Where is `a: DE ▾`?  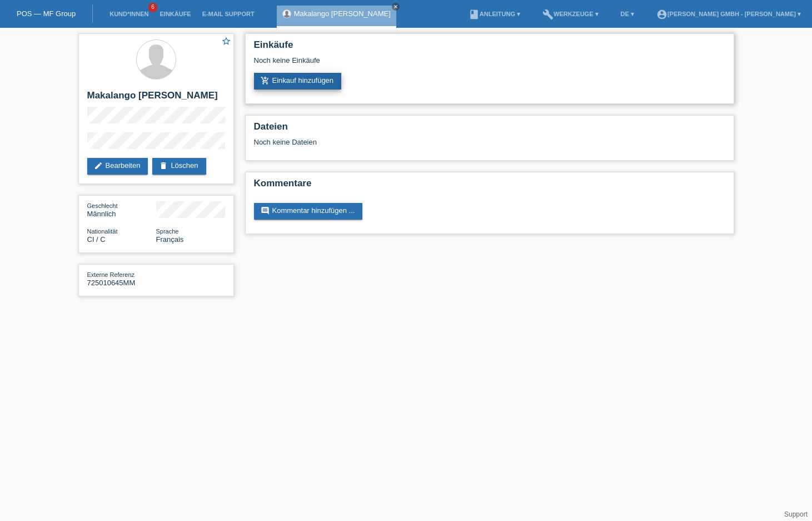
a: DE ▾ is located at coordinates (627, 14).